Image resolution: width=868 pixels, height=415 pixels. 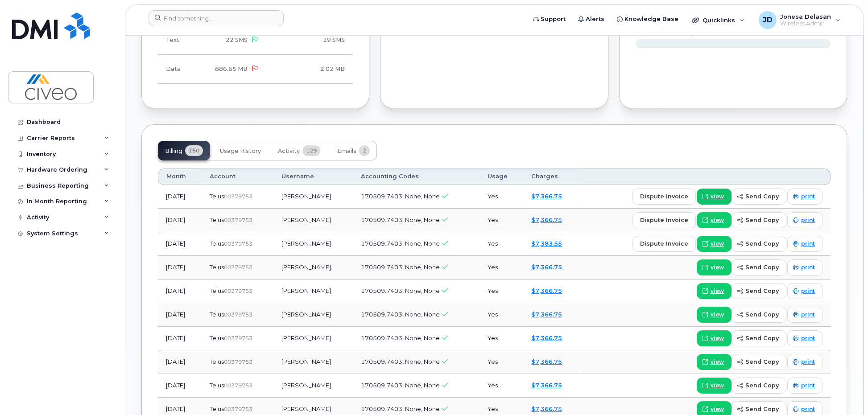 I want to click on span: 886.65 MB, so click(x=231, y=68).